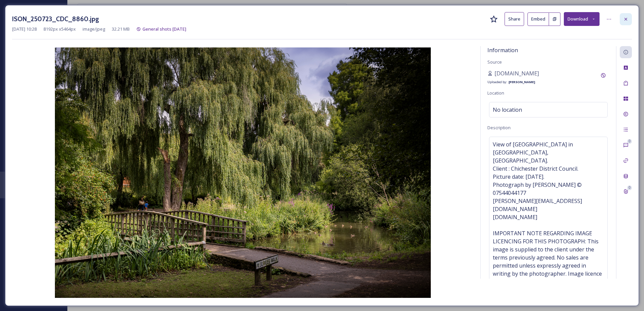 This screenshot has width=644, height=311. What do you see at coordinates (582, 19) in the screenshot?
I see `button: Download` at bounding box center [582, 19].